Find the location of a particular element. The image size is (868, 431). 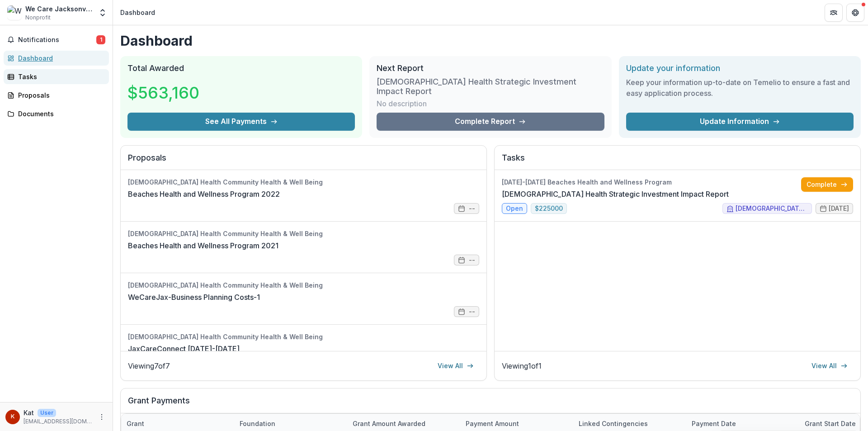

button: More is located at coordinates (102, 417).